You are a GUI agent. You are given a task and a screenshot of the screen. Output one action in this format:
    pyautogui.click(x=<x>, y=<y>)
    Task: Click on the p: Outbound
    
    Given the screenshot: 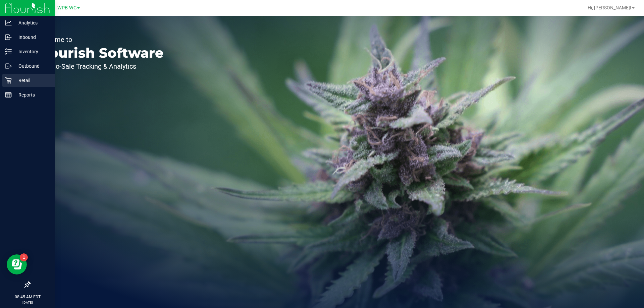 What is the action you would take?
    pyautogui.click(x=32, y=66)
    